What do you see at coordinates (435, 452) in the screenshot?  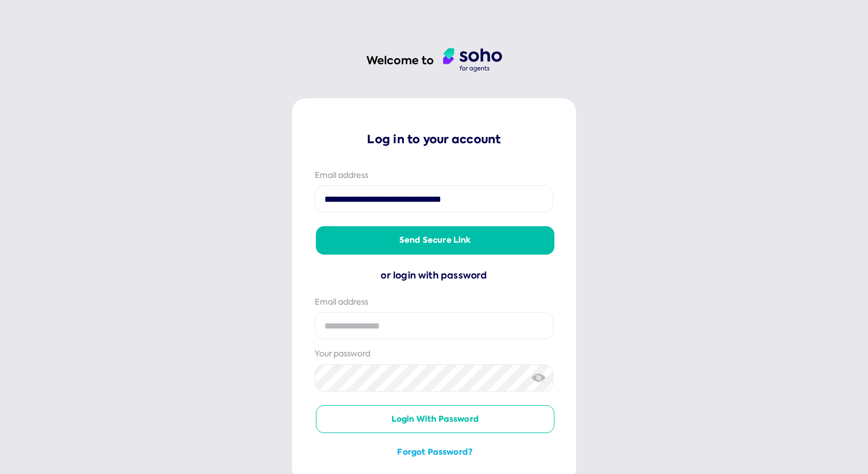 I see `button: Forgot password?` at bounding box center [435, 452].